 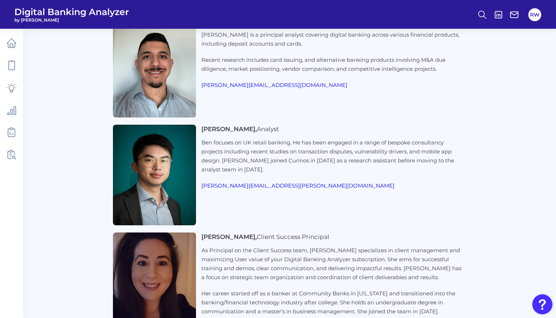 I want to click on button: Open Resource Center, so click(x=543, y=305).